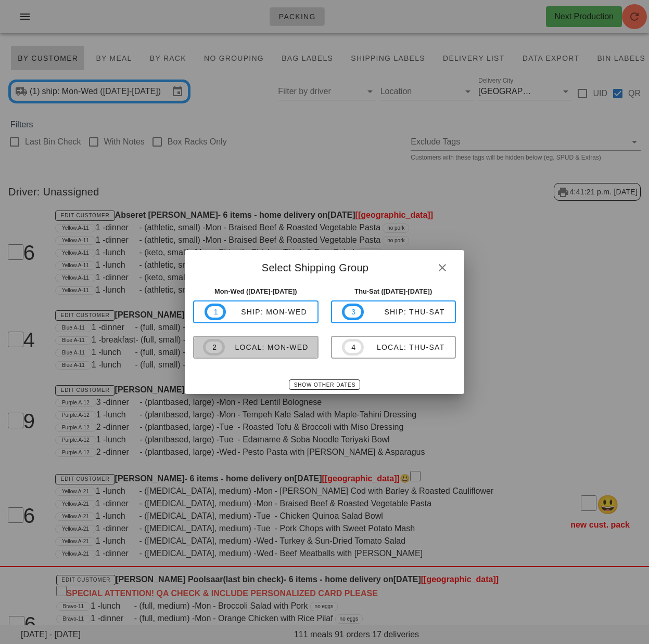 This screenshot has height=644, width=649. I want to click on button: 1ship: Mon-Wed, so click(256, 312).